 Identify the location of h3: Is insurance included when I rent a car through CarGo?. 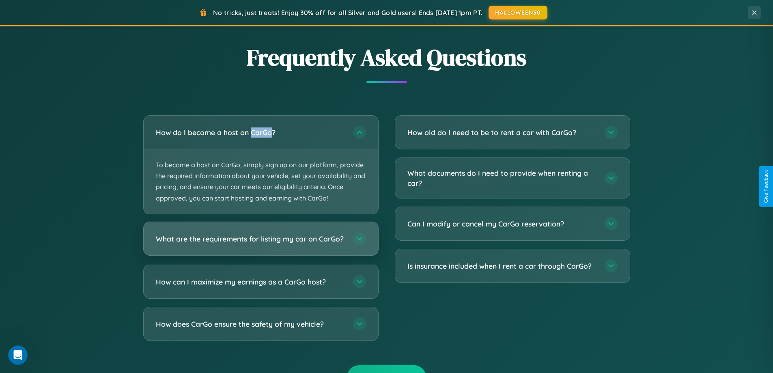
(502, 266).